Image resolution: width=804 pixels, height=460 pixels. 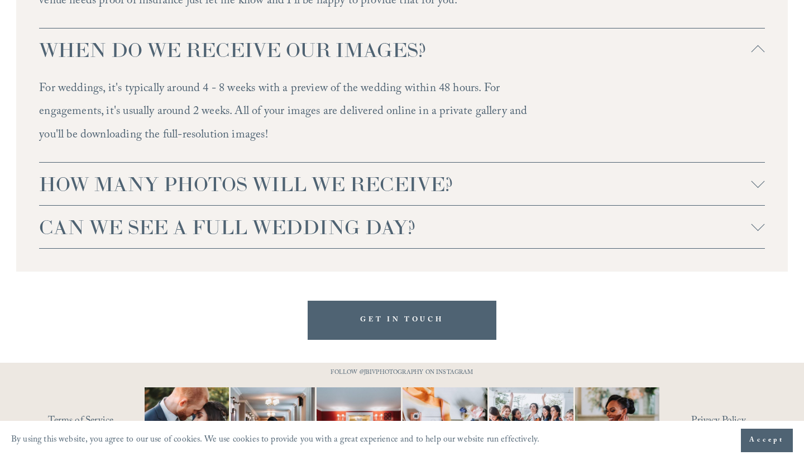 I want to click on span: Accept, so click(x=767, y=440).